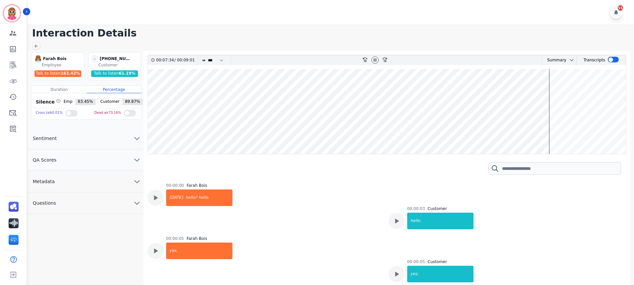 The width and height of the screenshot is (634, 285). I want to click on div: 00:07:34, so click(165, 60).